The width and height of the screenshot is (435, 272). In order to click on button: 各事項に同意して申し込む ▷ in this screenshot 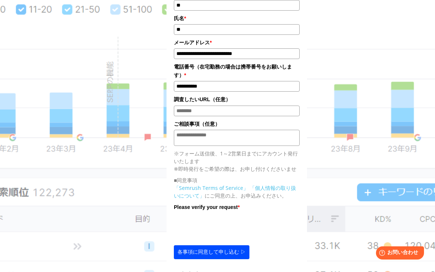, I will do `click(212, 252)`.